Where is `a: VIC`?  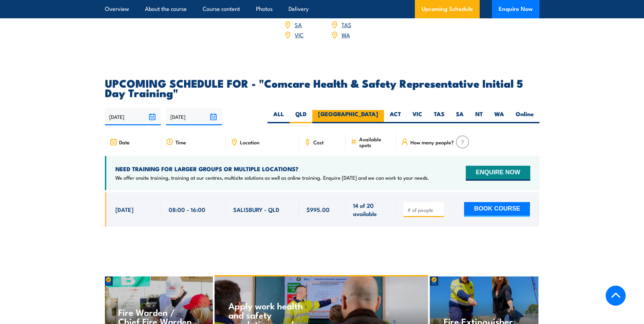 a: VIC is located at coordinates (299, 35).